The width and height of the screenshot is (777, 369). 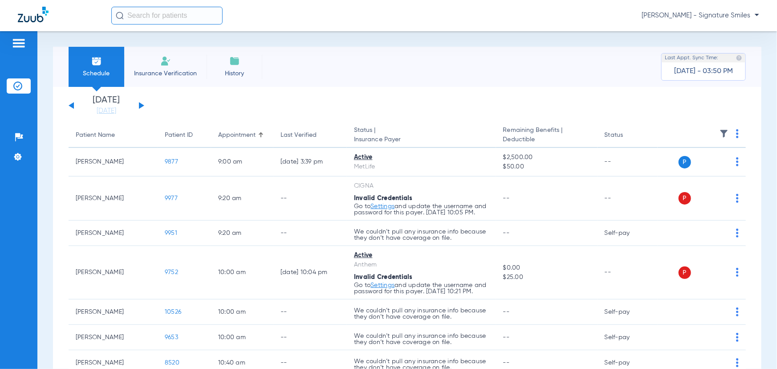 I want to click on span: 9653, so click(x=172, y=337).